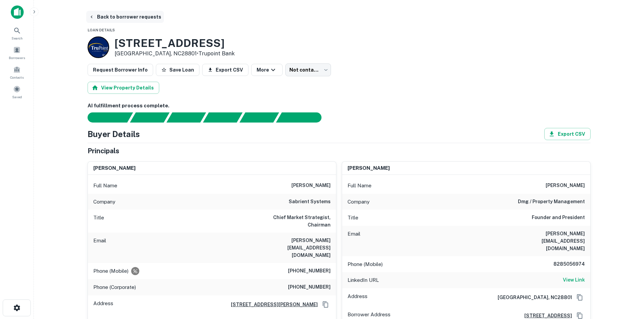  I want to click on p: Phone (Corporate), so click(115, 287).